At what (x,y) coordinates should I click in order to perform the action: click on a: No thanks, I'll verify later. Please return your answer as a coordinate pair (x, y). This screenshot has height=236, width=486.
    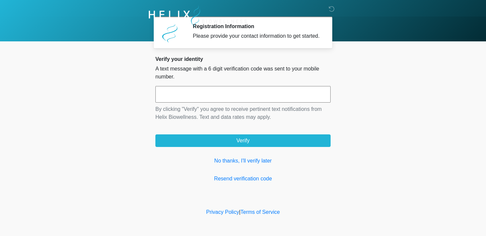
    Looking at the image, I should click on (243, 161).